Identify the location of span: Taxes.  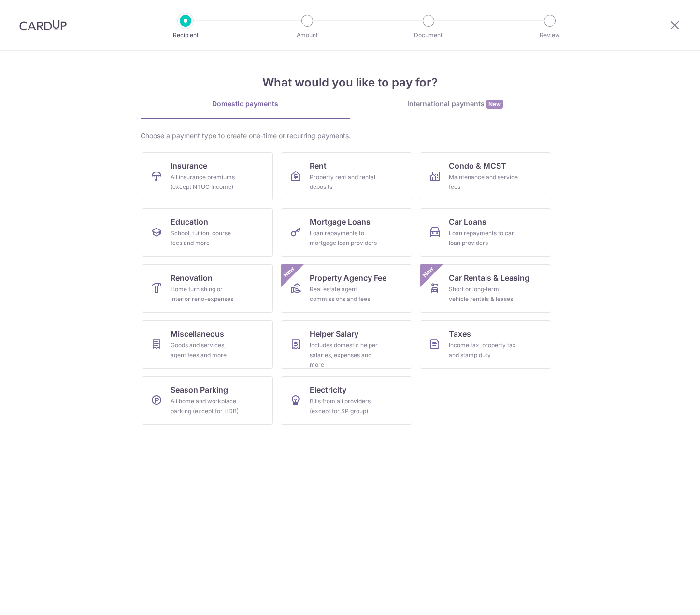
(460, 334).